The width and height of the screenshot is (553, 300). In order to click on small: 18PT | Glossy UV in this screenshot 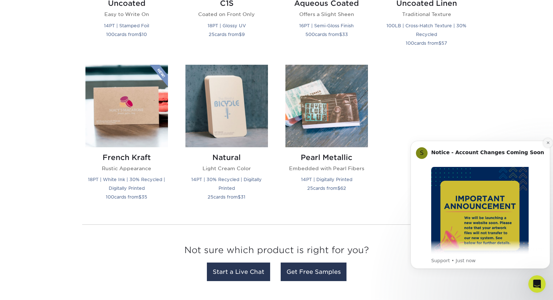, I will do `click(227, 25)`.